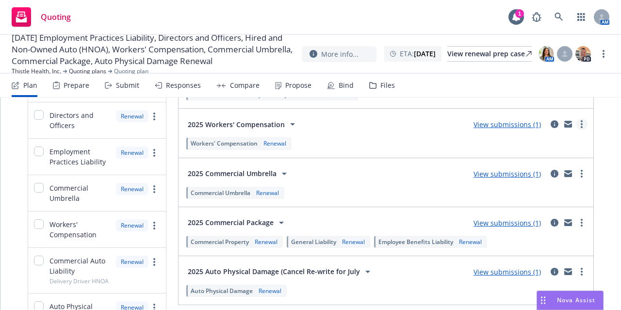 The image size is (621, 310). What do you see at coordinates (490, 54) in the screenshot?
I see `a: View renewal prep case` at bounding box center [490, 54].